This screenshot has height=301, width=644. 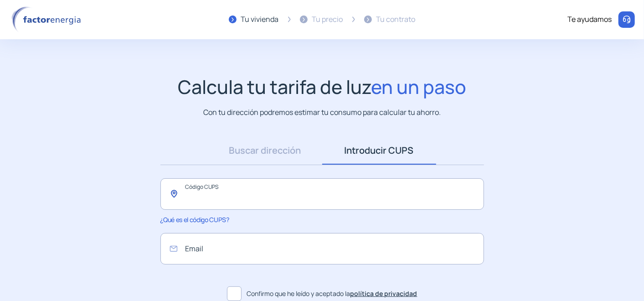 I want to click on span: ¿Qué es el código CUPS?, so click(x=195, y=220).